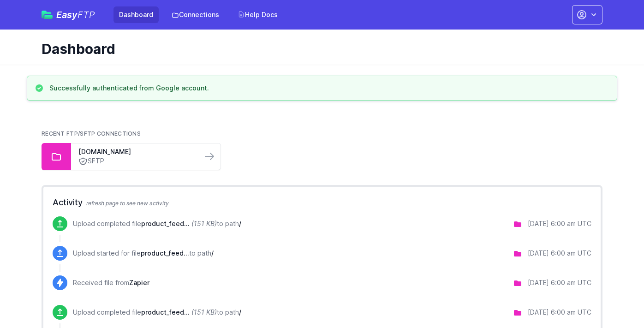 Image resolution: width=644 pixels, height=328 pixels. What do you see at coordinates (136, 15) in the screenshot?
I see `a: Dashboard` at bounding box center [136, 15].